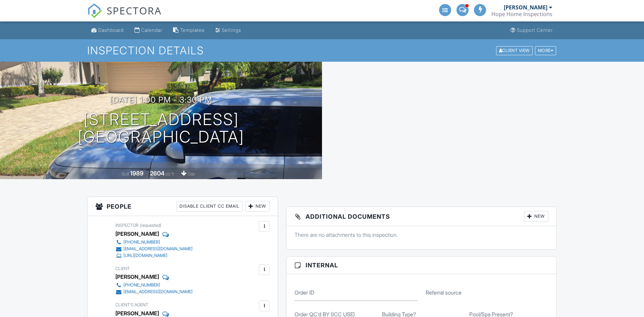 This screenshot has width=644, height=317. What do you see at coordinates (421, 235) in the screenshot?
I see `p: There are no attachments to this inspection.` at bounding box center [421, 235].